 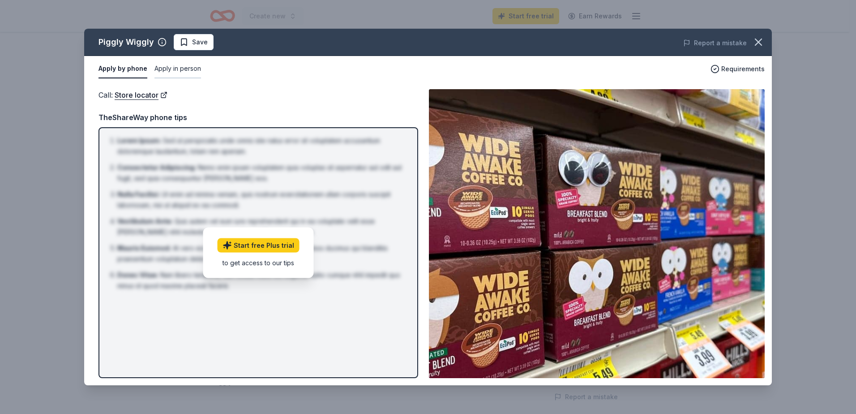 What do you see at coordinates (157, 167) in the screenshot?
I see `span: Consectetur Adipiscing :` at bounding box center [157, 167].